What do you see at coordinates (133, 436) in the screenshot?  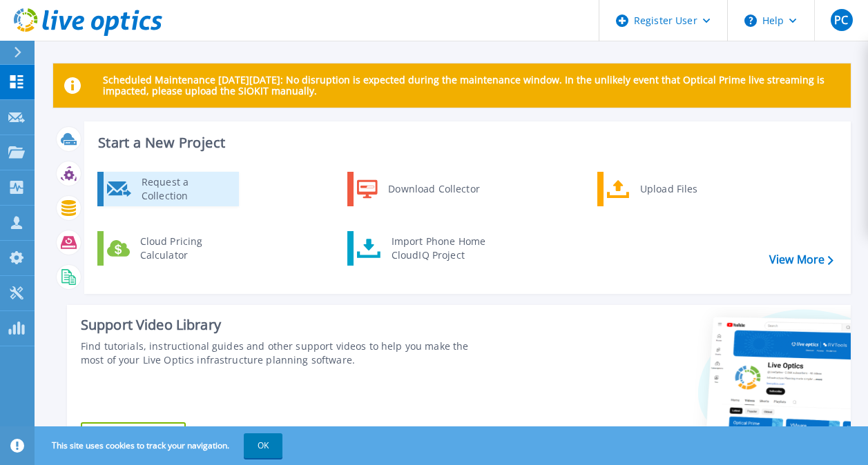 I see `a: Explore Now!` at bounding box center [133, 436].